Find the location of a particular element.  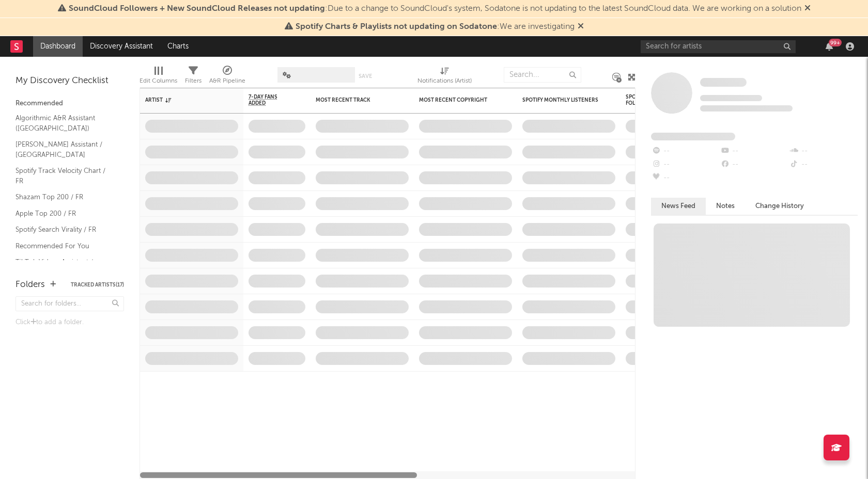

input: Search... is located at coordinates (542, 75).